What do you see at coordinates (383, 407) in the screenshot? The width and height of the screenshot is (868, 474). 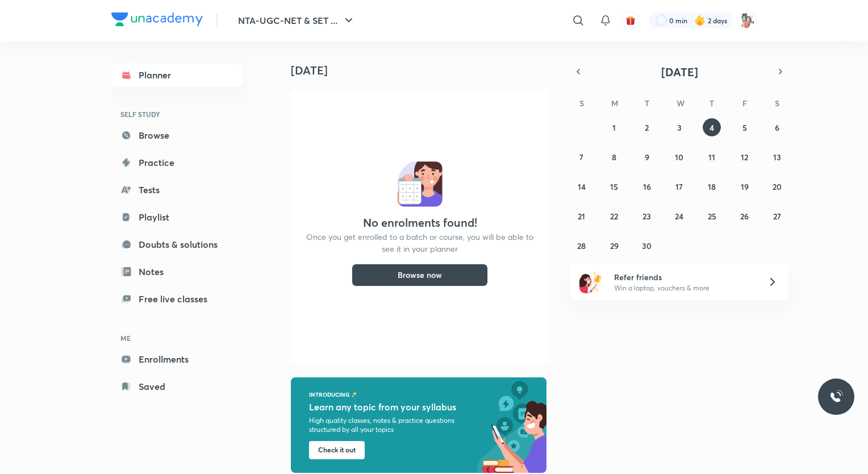 I see `h5: Learn any topic from your syllabus` at bounding box center [383, 407].